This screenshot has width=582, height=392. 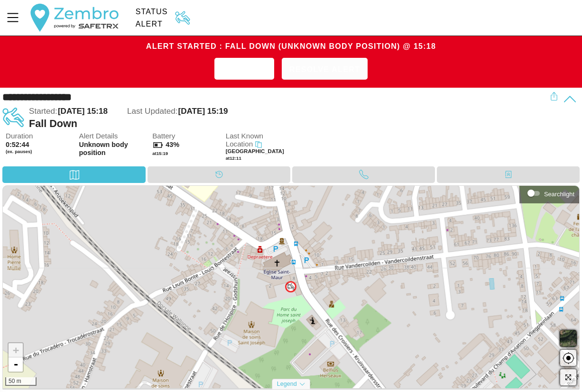 What do you see at coordinates (74, 174) in the screenshot?
I see `div: Map` at bounding box center [74, 174].